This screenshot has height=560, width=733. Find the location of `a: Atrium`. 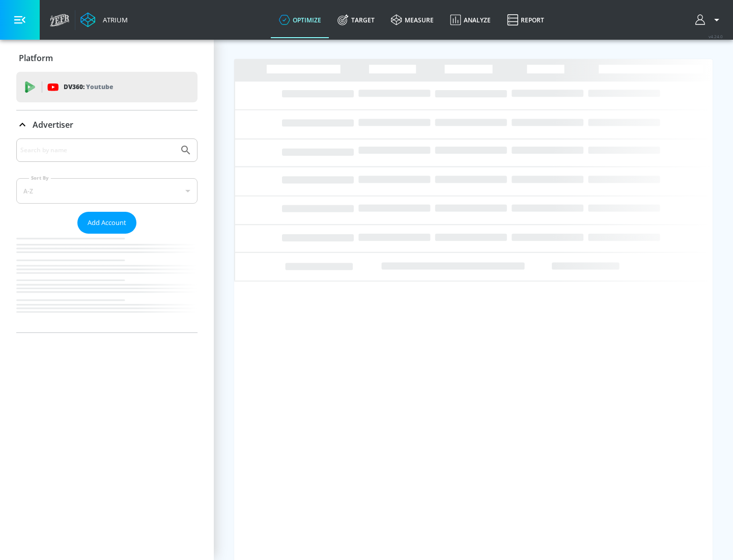

a: Atrium is located at coordinates (104, 20).